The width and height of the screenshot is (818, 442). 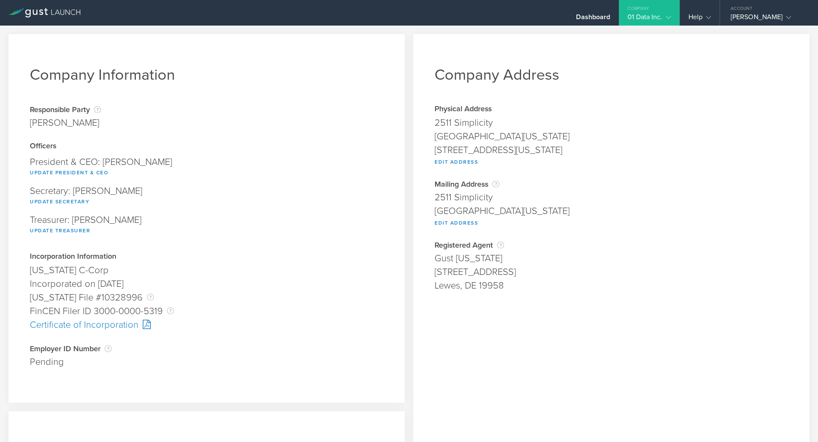 What do you see at coordinates (207, 349) in the screenshot?
I see `div: Employer ID Number` at bounding box center [207, 349].